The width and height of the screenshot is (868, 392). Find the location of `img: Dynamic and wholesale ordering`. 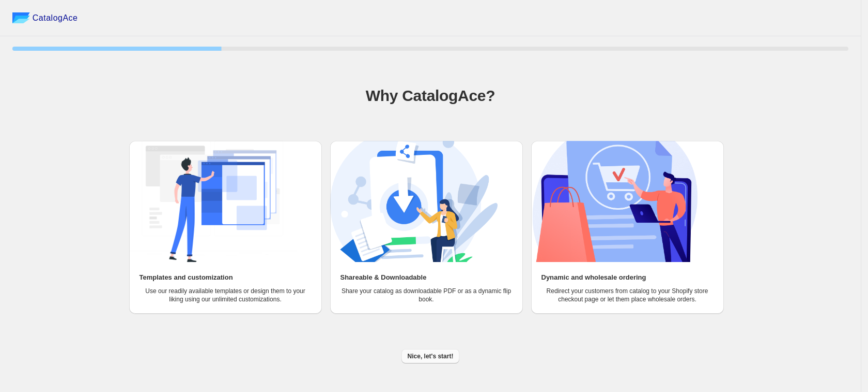

img: Dynamic and wholesale ordering is located at coordinates (615, 201).